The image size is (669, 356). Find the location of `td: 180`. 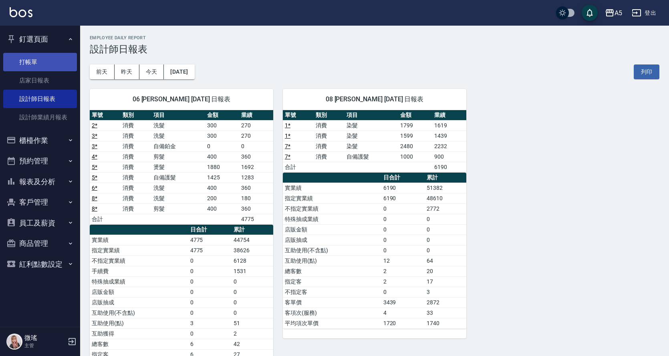

td: 180 is located at coordinates (256, 198).